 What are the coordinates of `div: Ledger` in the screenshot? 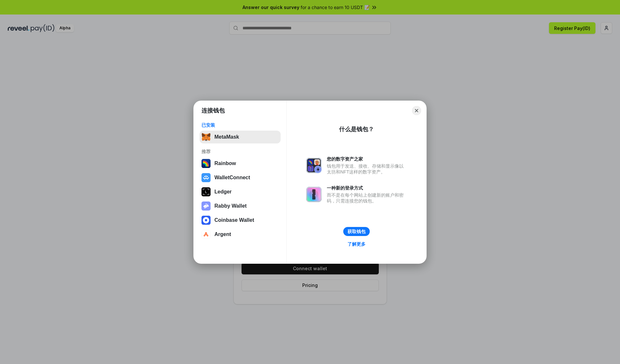 It's located at (222, 192).